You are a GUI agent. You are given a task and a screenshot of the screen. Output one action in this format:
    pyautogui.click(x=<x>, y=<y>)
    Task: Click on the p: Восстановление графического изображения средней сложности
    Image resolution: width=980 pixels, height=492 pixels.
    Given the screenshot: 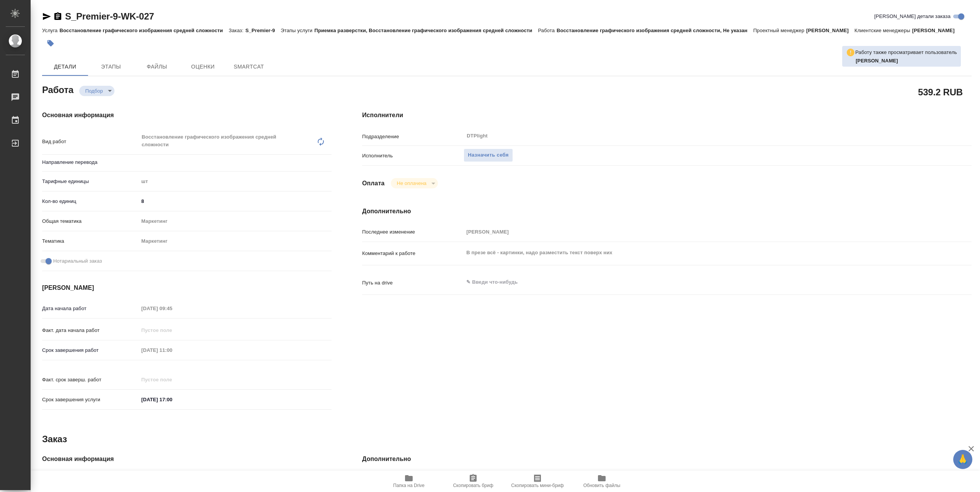 What is the action you would take?
    pyautogui.click(x=144, y=30)
    